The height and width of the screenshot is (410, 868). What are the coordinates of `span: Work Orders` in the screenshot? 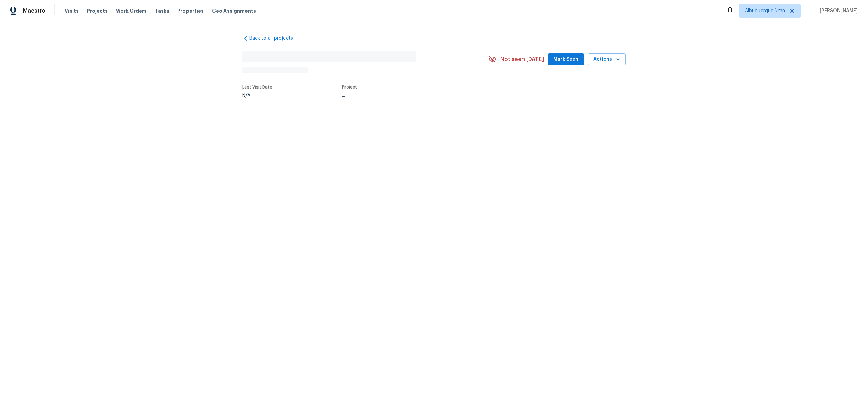 It's located at (131, 11).